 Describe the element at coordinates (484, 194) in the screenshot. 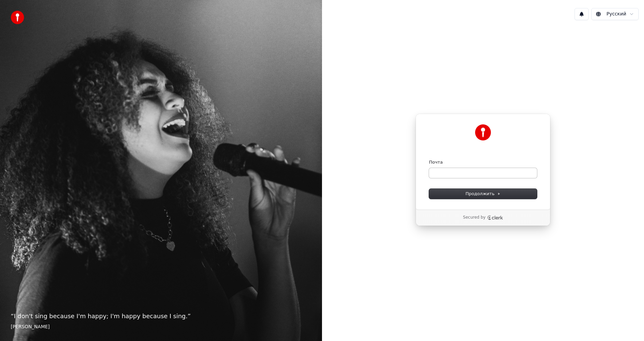

I see `span: Продолжить` at that location.